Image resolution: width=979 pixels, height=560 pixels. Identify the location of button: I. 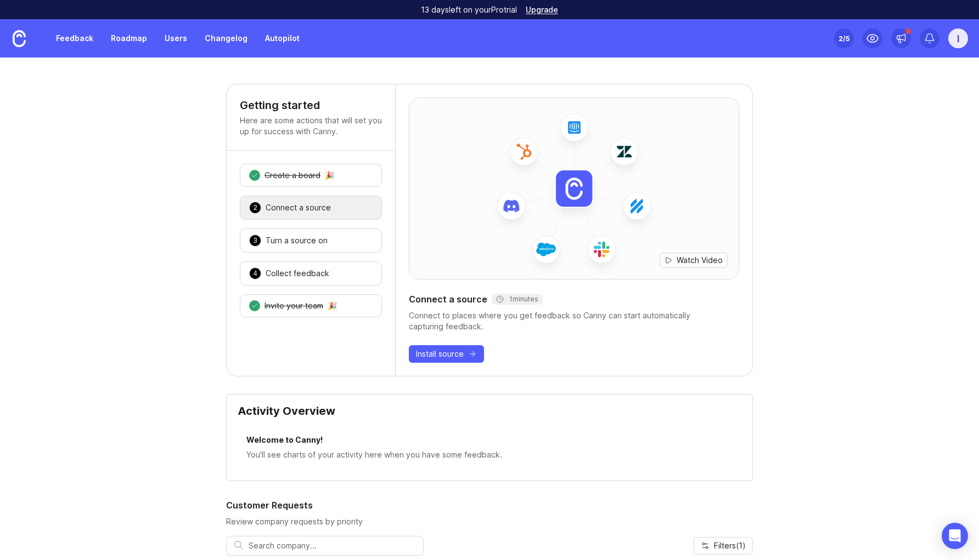
(958, 38).